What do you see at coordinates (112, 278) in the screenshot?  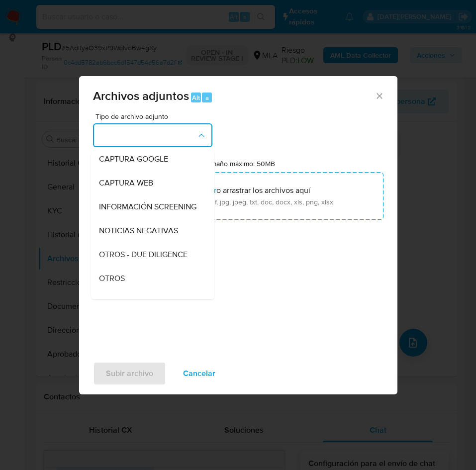 I see `span: OTROS` at bounding box center [112, 278].